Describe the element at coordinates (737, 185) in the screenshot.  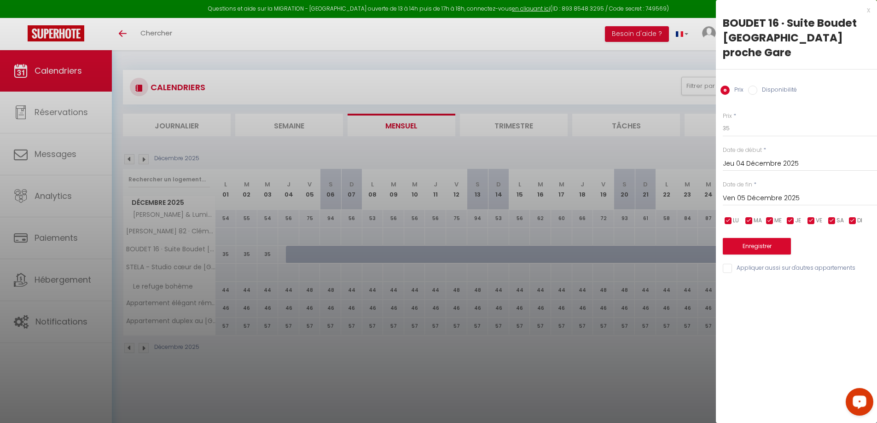
I see `label: Date de fin` at that location.